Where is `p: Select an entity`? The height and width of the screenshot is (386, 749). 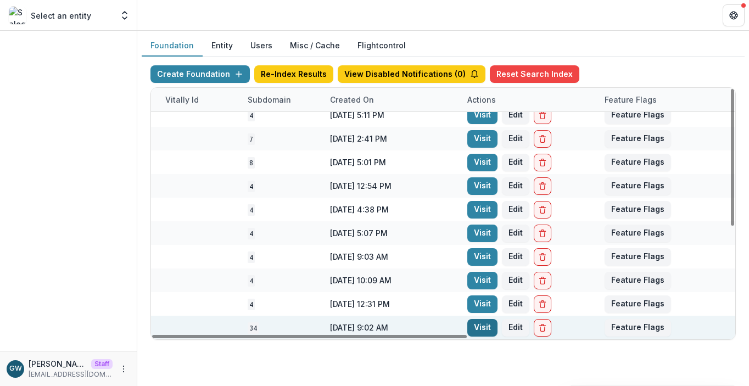 p: Select an entity is located at coordinates (61, 15).